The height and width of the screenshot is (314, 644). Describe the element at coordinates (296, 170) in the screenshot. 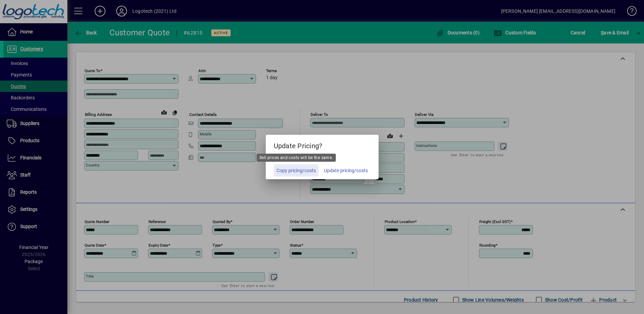

I see `span: Copy pricing/costs` at that location.